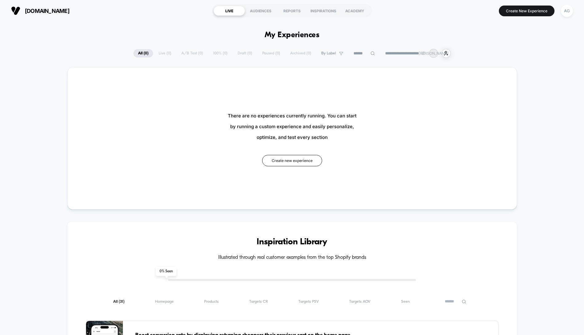 This screenshot has height=335, width=584. Describe the element at coordinates (292, 242) in the screenshot. I see `h3: Inspiration Library` at that location.